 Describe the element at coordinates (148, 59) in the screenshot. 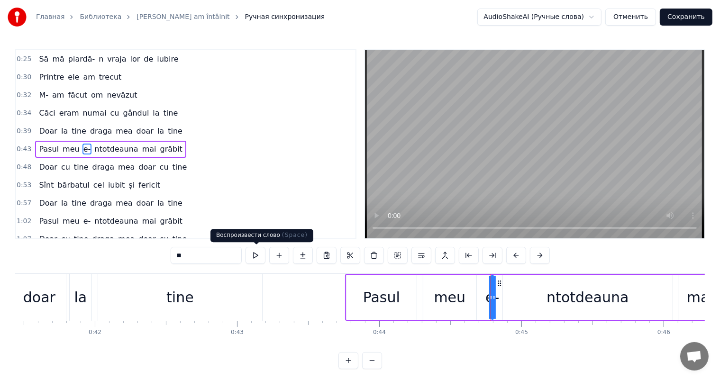

I see `span: de` at that location.